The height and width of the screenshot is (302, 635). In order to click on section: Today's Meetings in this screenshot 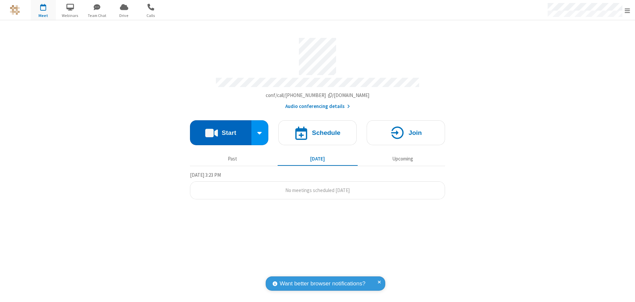, I will do `click(318, 185)`.